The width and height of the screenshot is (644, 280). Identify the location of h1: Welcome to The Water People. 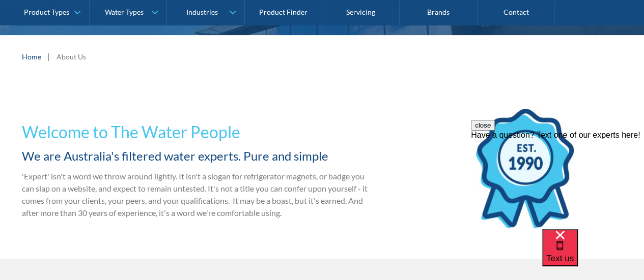
(195, 132).